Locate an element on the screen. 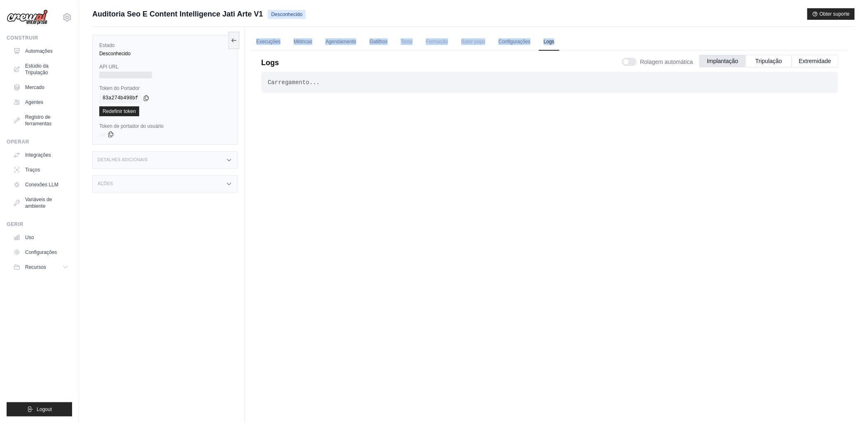 This screenshot has width=868, height=423. span: Rolagem automática is located at coordinates (666, 62).